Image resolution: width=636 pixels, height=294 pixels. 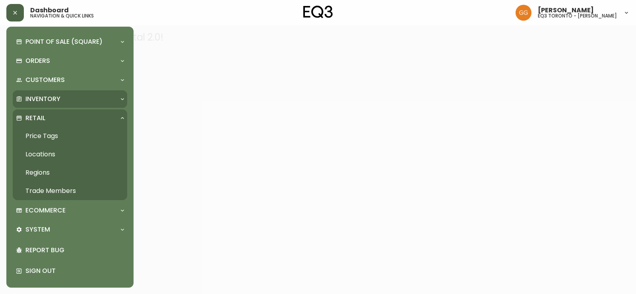 I want to click on div: Sign Out, so click(x=70, y=271).